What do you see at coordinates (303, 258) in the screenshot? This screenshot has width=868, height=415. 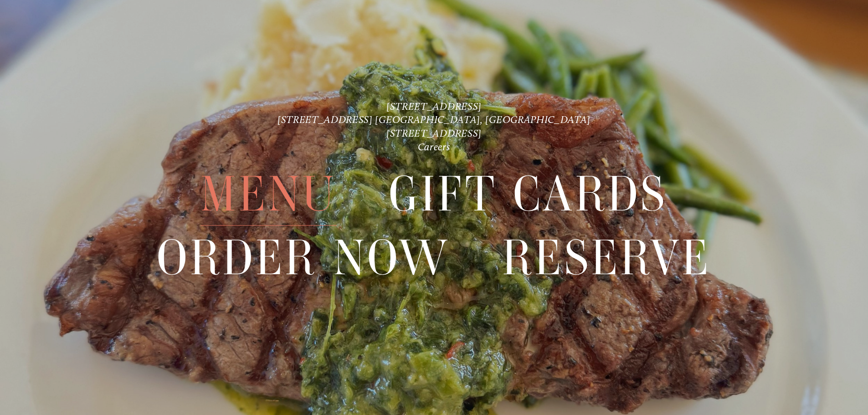 I see `span: Order Now` at bounding box center [303, 258].